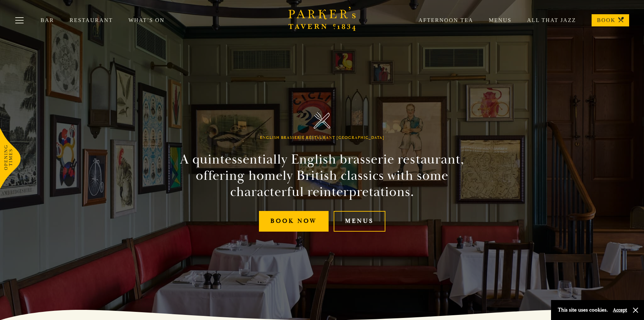 This screenshot has width=644, height=320. Describe the element at coordinates (583, 310) in the screenshot. I see `p: This site uses cookies.` at that location.